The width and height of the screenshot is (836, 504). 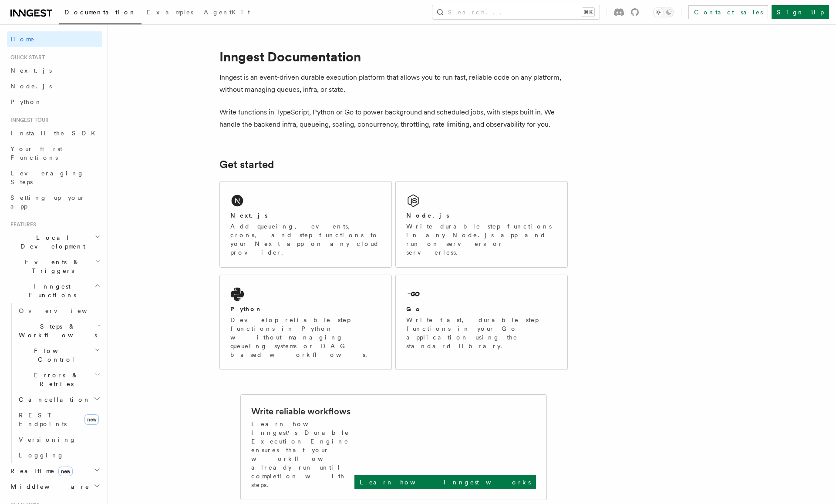 What do you see at coordinates (54, 383) in the screenshot?
I see `div: Inngest Functions` at bounding box center [54, 383].